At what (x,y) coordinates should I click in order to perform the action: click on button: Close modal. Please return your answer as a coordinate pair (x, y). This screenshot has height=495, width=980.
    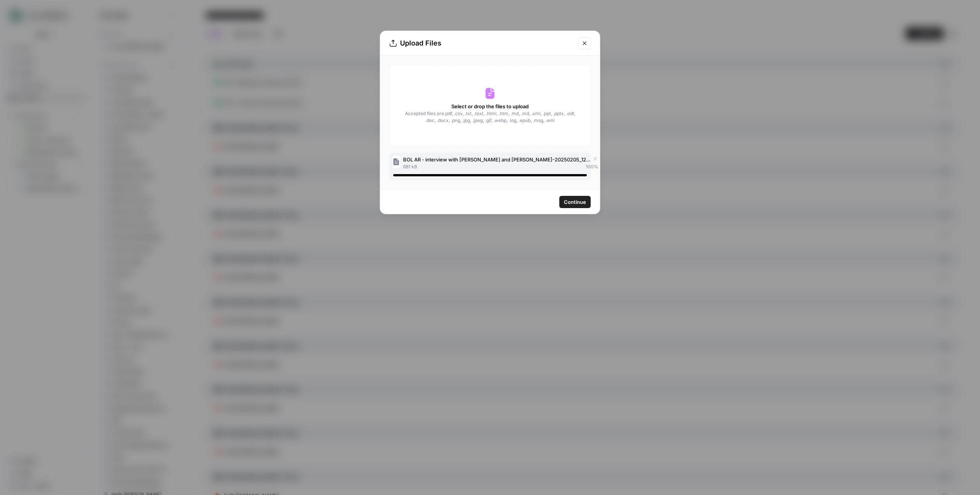
    Looking at the image, I should click on (585, 43).